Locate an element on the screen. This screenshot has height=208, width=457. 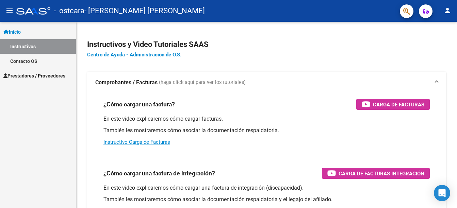
h2: Instructivos y Video Tutoriales SAAS is located at coordinates (267, 45).